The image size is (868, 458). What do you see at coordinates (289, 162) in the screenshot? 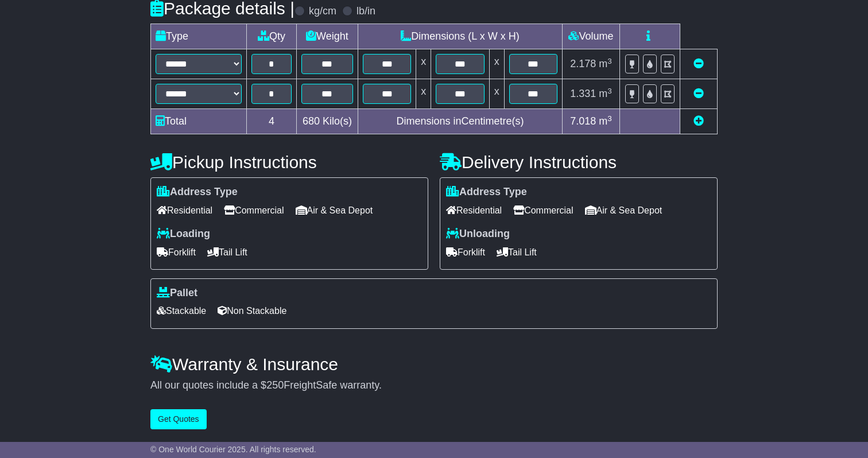
I see `h4: Pickup Instructions` at bounding box center [289, 162].